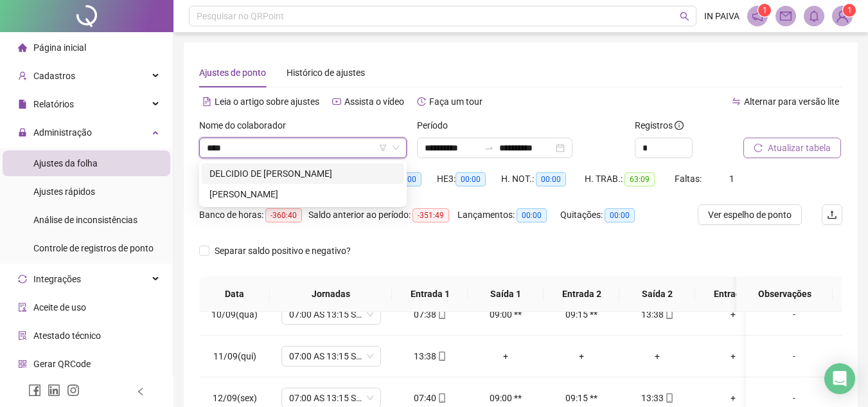 The image size is (868, 407). What do you see at coordinates (331, 293) in the screenshot?
I see `th: Jornadas` at bounding box center [331, 293].